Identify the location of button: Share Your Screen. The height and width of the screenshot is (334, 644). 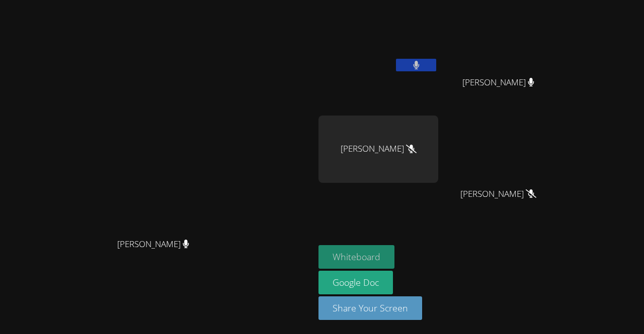
(370, 308).